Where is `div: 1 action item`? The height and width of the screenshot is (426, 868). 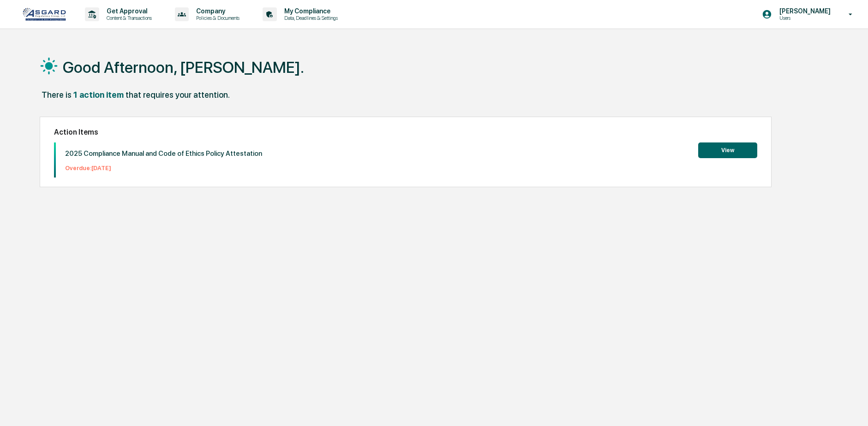
div: 1 action item is located at coordinates (98, 95).